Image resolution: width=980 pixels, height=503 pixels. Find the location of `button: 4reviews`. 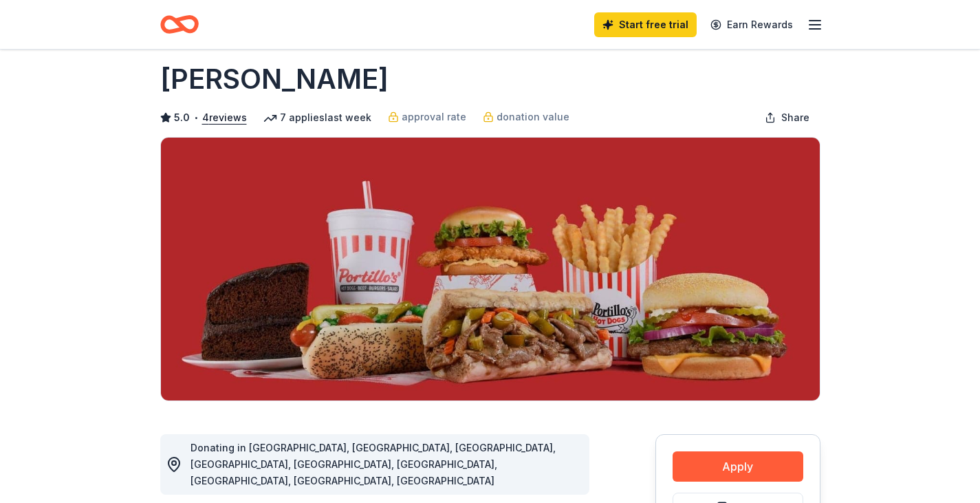

button: 4reviews is located at coordinates (224, 118).